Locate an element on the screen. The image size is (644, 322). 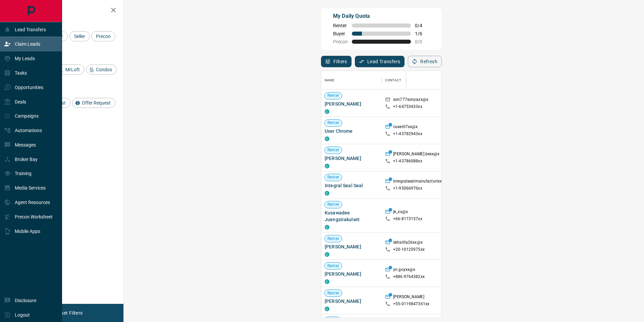
p: +66- 8173157xx is located at coordinates (408, 219).